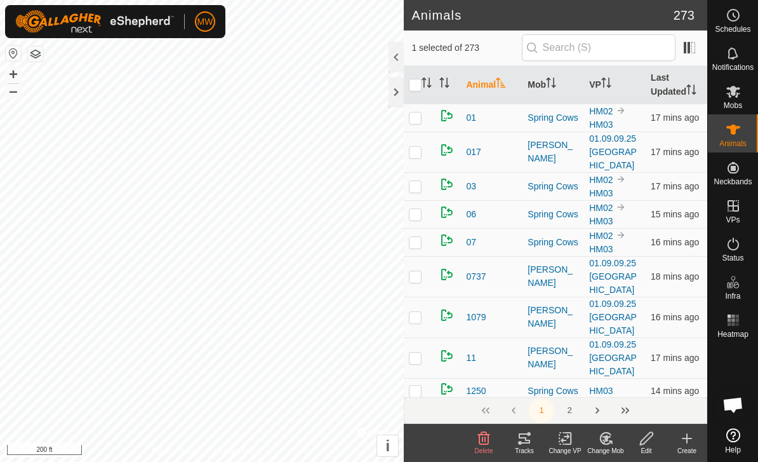 The width and height of the screenshot is (758, 462). What do you see at coordinates (476, 317) in the screenshot?
I see `span: 1079` at bounding box center [476, 317].